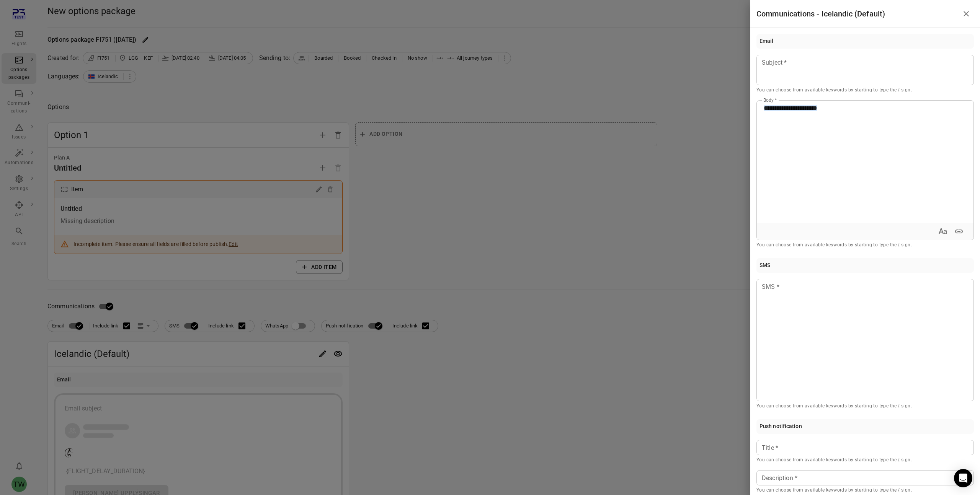  I want to click on button: Close drawer, so click(967, 14).